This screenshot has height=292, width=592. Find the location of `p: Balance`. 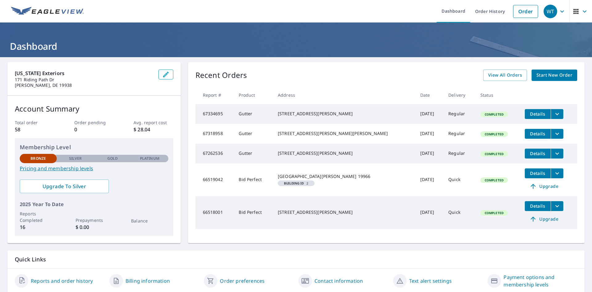

p: Balance is located at coordinates (150, 220).